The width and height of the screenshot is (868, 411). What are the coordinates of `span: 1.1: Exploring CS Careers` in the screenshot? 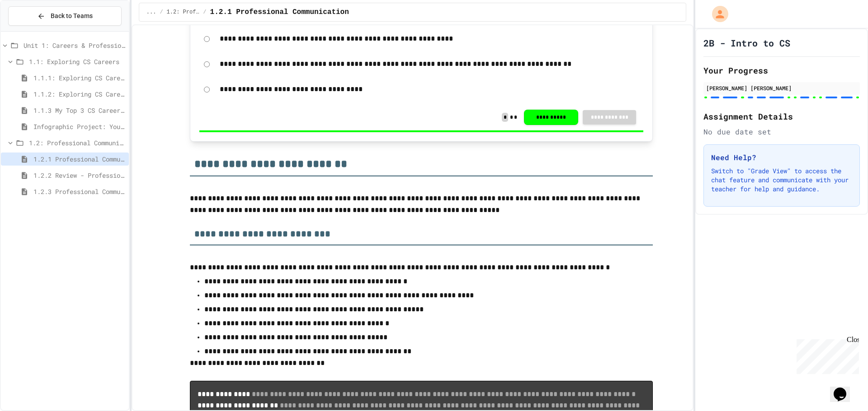 It's located at (77, 62).